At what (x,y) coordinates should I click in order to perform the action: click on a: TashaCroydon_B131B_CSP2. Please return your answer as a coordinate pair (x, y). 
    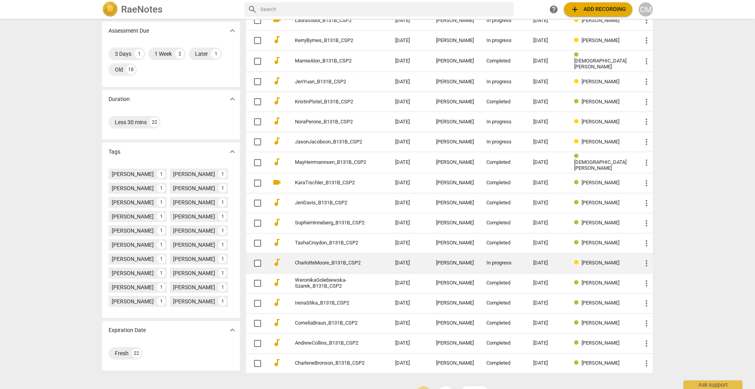
    Looking at the image, I should click on (331, 243).